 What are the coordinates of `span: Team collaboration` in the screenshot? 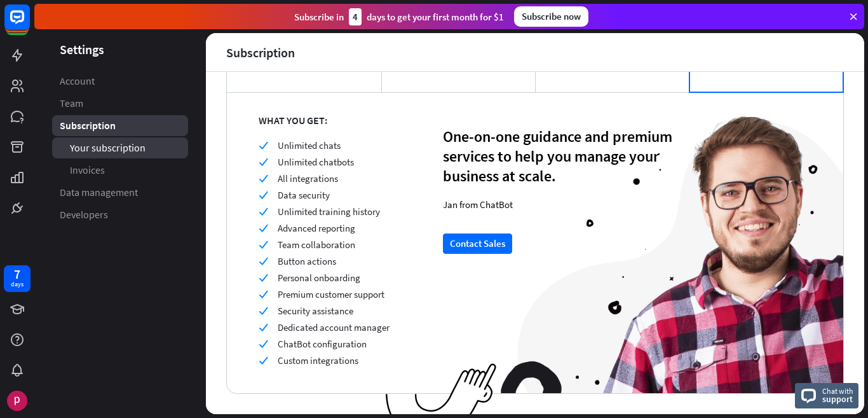 It's located at (316, 244).